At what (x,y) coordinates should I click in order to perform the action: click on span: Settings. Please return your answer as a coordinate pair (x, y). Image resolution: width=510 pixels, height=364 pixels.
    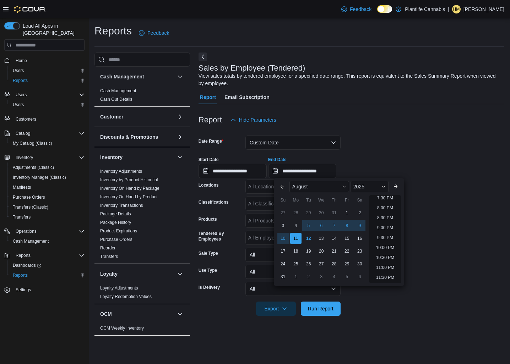
    Looking at the image, I should click on (49, 290).